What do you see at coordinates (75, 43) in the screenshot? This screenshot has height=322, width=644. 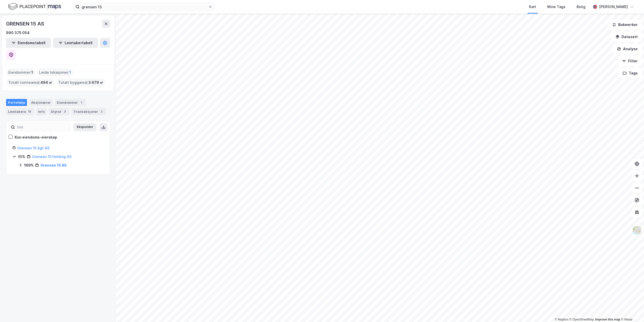 I see `button: Leietakertabell` at bounding box center [75, 43].